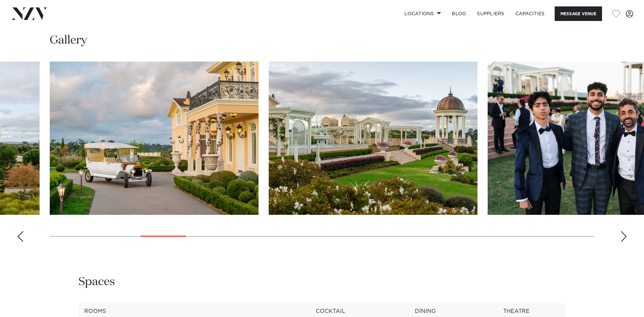 This screenshot has width=644, height=317. I want to click on a: Capacities, so click(530, 14).